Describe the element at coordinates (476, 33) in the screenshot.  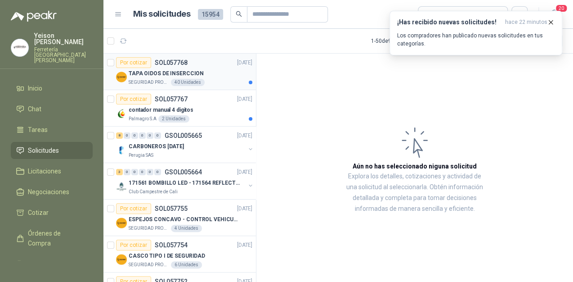
I see `button: ¡Has recibido nuevas solicitudes!hace 22 minutos Los compradores han publicado nuevas solicitudes...` at that location.